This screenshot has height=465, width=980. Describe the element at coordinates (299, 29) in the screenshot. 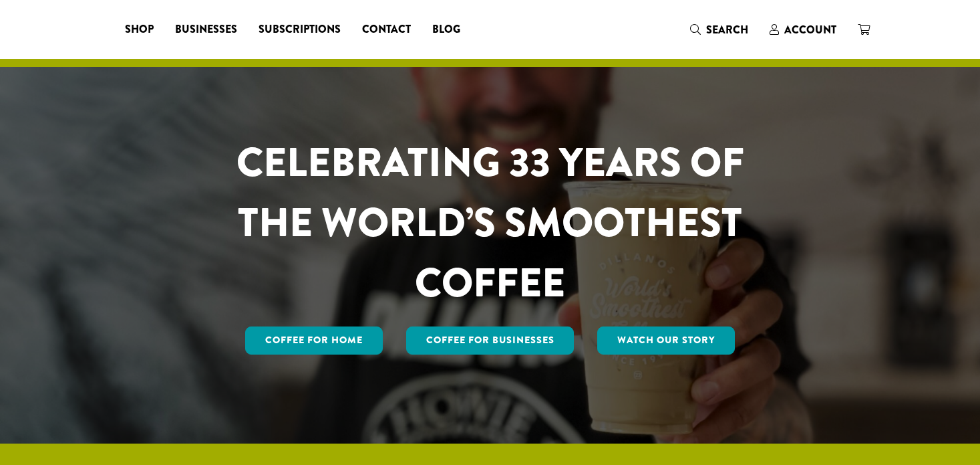

I see `span: Subscriptions` at that location.